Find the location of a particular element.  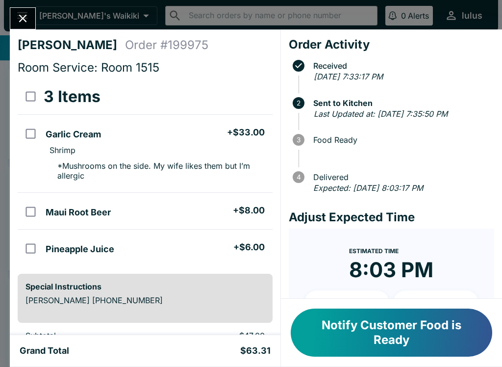

h4: Adjust Expected Time is located at coordinates (391, 217).